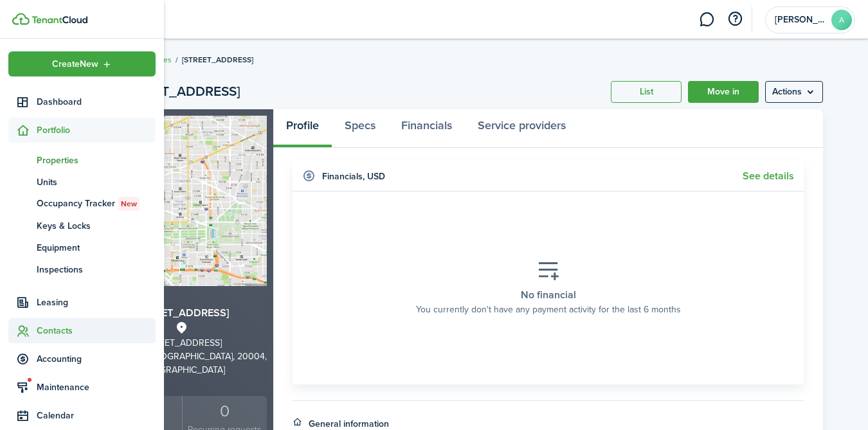 This screenshot has height=430, width=868. What do you see at coordinates (82, 182) in the screenshot?
I see `a: Units` at bounding box center [82, 182].